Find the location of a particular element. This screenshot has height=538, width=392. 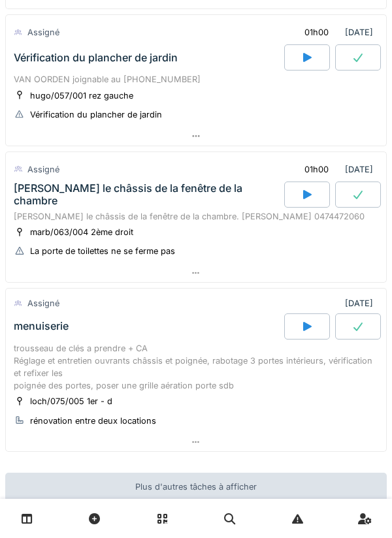

div: trousseau de clés a prendre + CA Réglage et entretien ouvrants châssis et poignée, rabotage 3 por... is located at coordinates (196, 367).